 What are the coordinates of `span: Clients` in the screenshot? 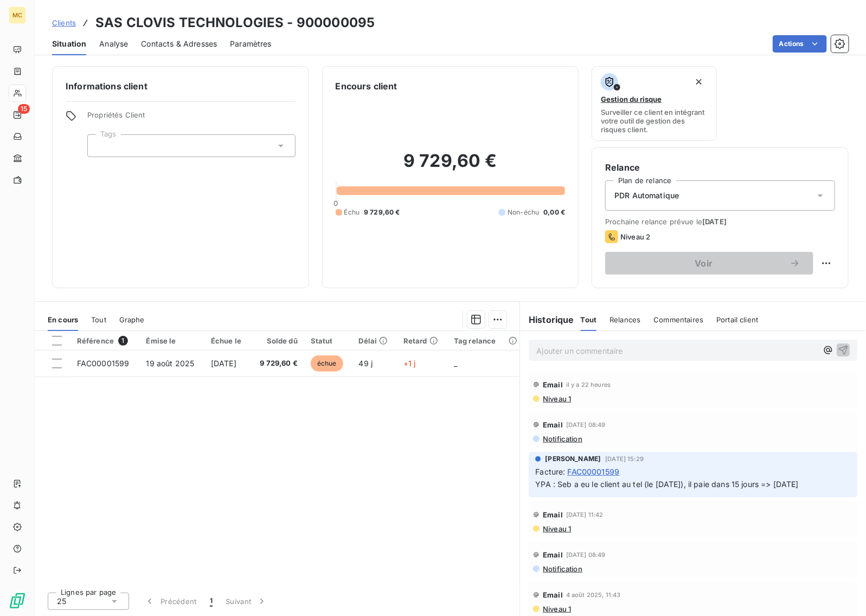 It's located at (64, 23).